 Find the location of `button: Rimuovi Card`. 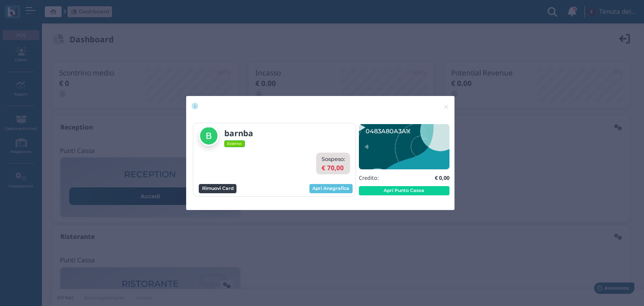

button: Rimuovi Card is located at coordinates (218, 189).